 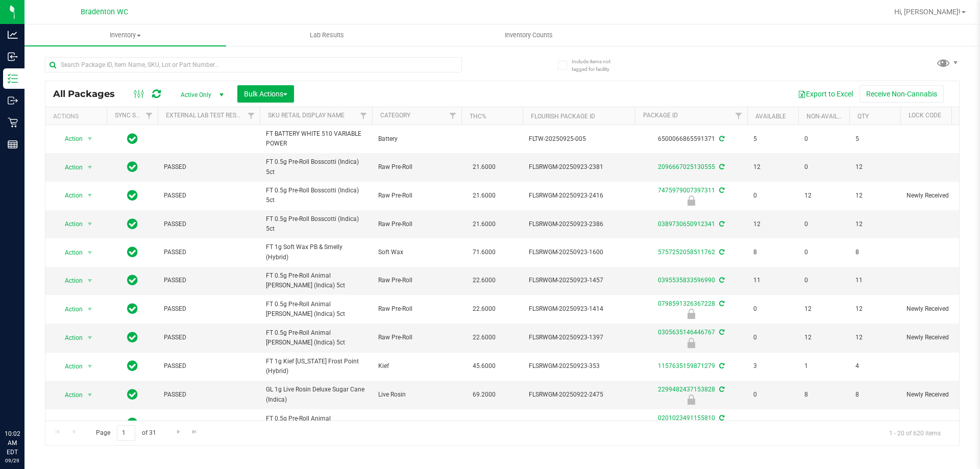 What do you see at coordinates (563, 116) in the screenshot?
I see `a: Flourish Package ID` at bounding box center [563, 116].